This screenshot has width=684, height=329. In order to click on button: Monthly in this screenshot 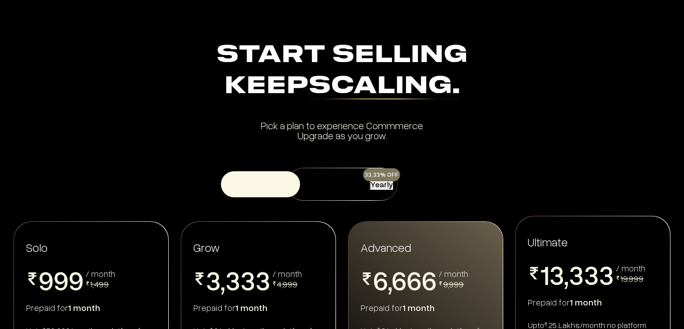, I will do `click(330, 184)`.